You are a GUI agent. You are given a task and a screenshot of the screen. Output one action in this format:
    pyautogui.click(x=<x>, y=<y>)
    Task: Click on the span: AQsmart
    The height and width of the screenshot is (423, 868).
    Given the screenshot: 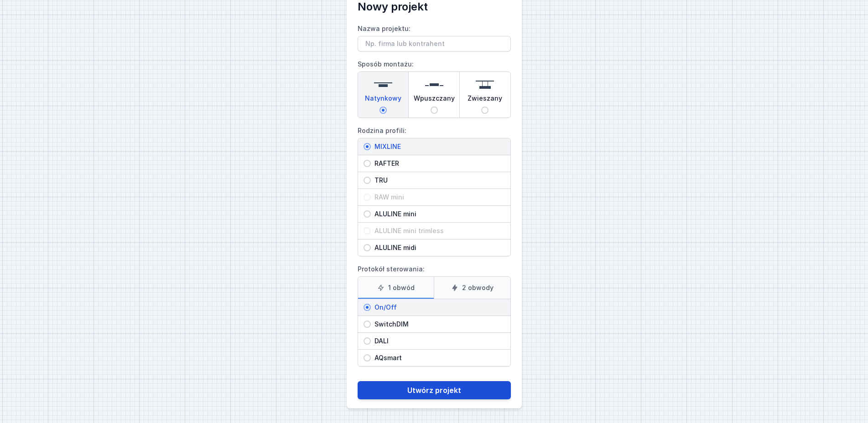 What is the action you would take?
    pyautogui.click(x=438, y=358)
    